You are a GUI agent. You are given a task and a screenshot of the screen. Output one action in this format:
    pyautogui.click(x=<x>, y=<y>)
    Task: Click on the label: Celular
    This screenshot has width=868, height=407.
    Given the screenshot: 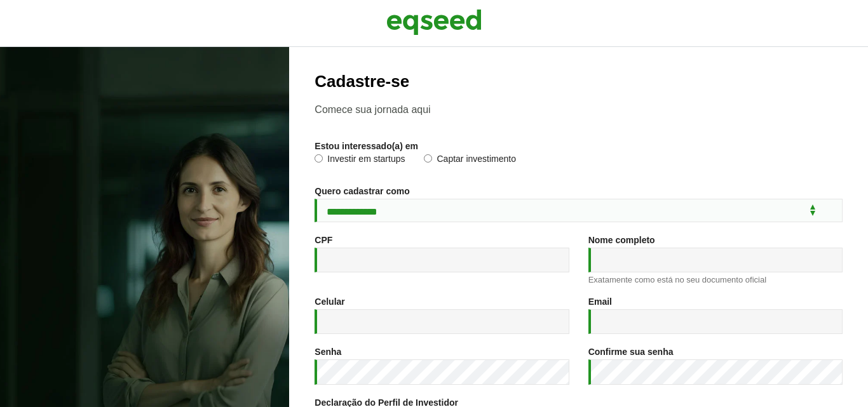 What is the action you would take?
    pyautogui.click(x=329, y=302)
    